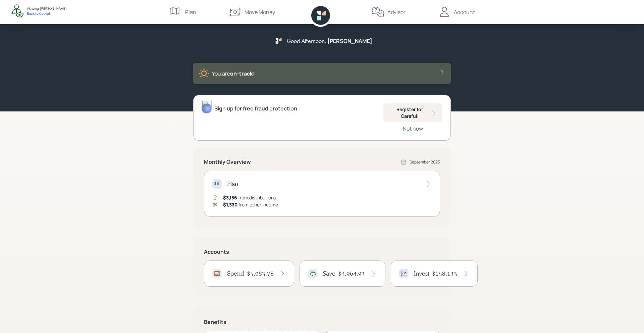 The height and width of the screenshot is (333, 644). I want to click on div: Register for Carefull, so click(413, 112).